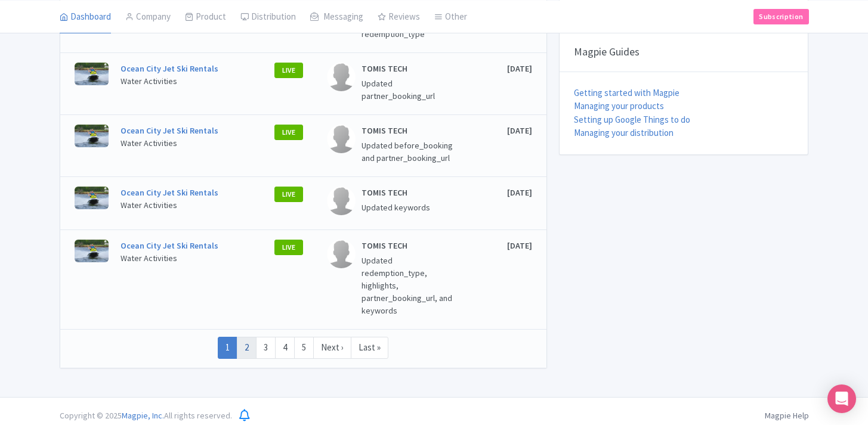  What do you see at coordinates (684, 52) in the screenshot?
I see `div: Magpie Guides` at bounding box center [684, 52].